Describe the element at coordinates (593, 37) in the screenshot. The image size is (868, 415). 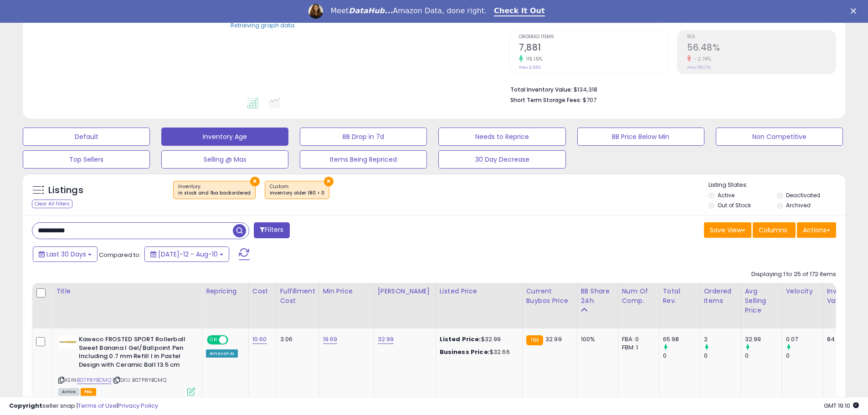
I see `span: Ordered Items` at that location.